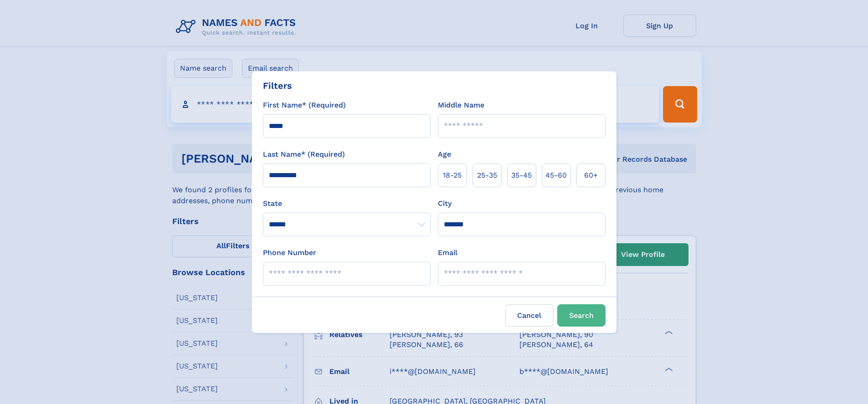  I want to click on label: Middle Name, so click(461, 105).